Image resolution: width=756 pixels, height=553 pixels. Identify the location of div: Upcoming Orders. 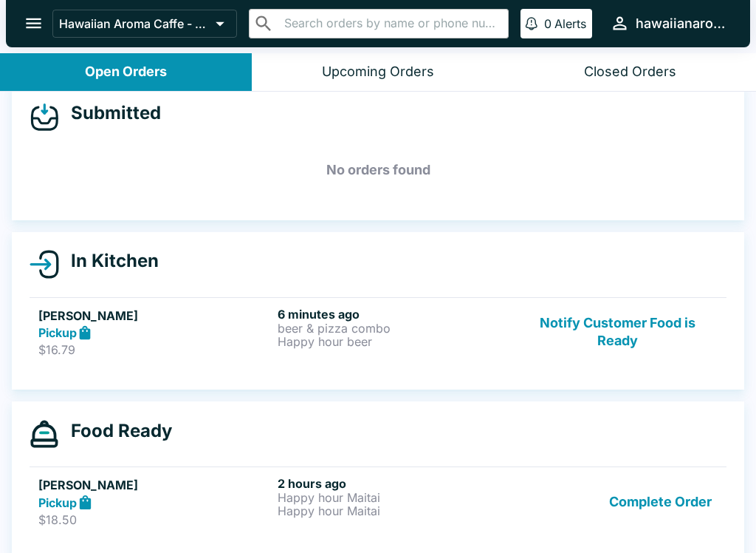
(378, 72).